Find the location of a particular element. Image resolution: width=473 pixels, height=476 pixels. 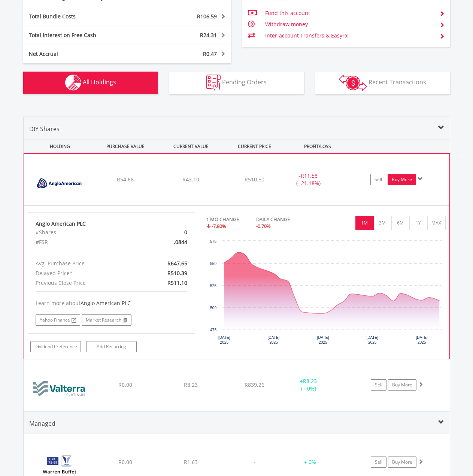

button: Pending Orders is located at coordinates (236, 83).